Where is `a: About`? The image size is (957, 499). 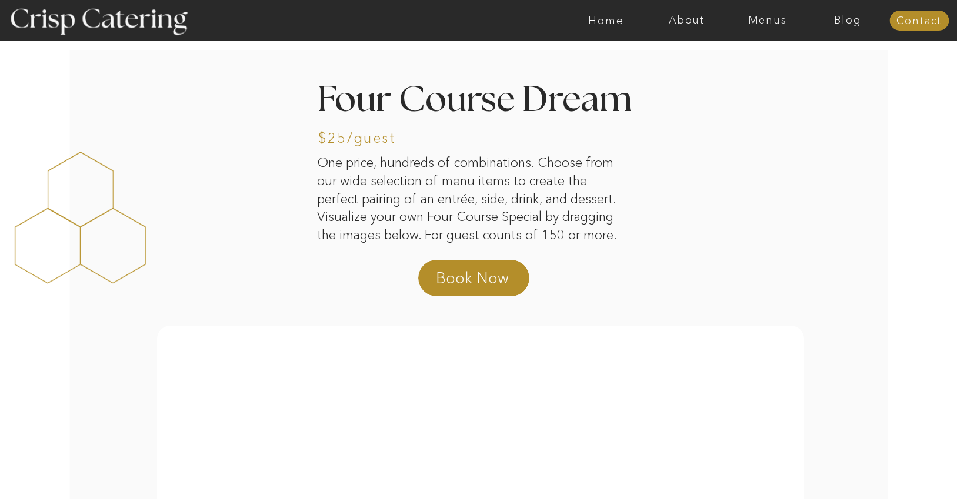
a: About is located at coordinates (686, 21).